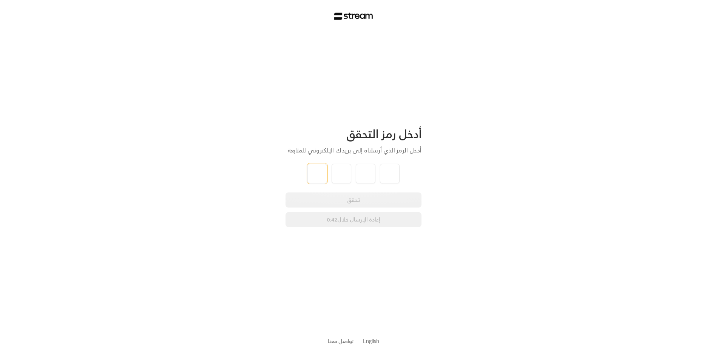 The image size is (707, 360). Describe the element at coordinates (371, 341) in the screenshot. I see `a: English` at that location.